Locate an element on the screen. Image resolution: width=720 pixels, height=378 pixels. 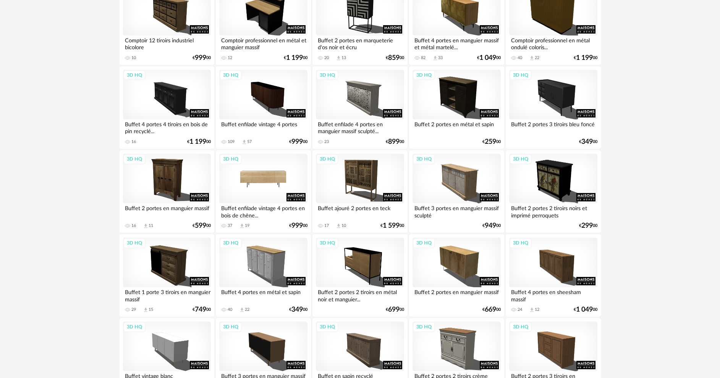
div: Buffet 4 portes en manguier massif et métal martelé... is located at coordinates (456, 43).